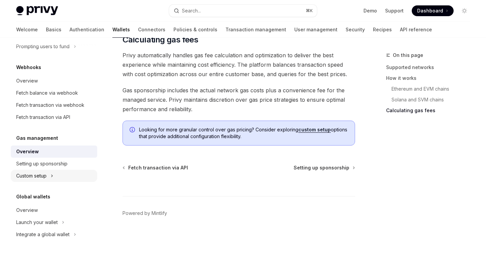 This screenshot has width=486, height=254. I want to click on button: Search...⌘K, so click(243, 11).